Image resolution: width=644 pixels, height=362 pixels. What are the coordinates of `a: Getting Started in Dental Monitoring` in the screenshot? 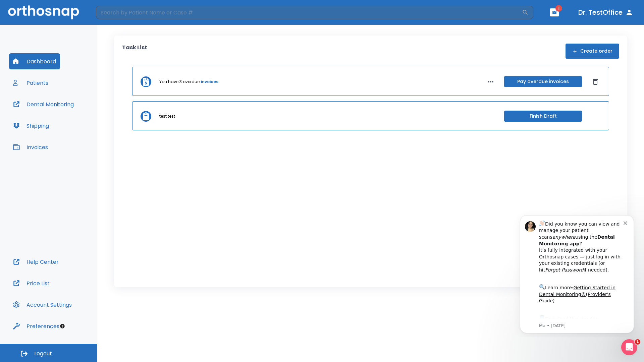 It's located at (67, 82).